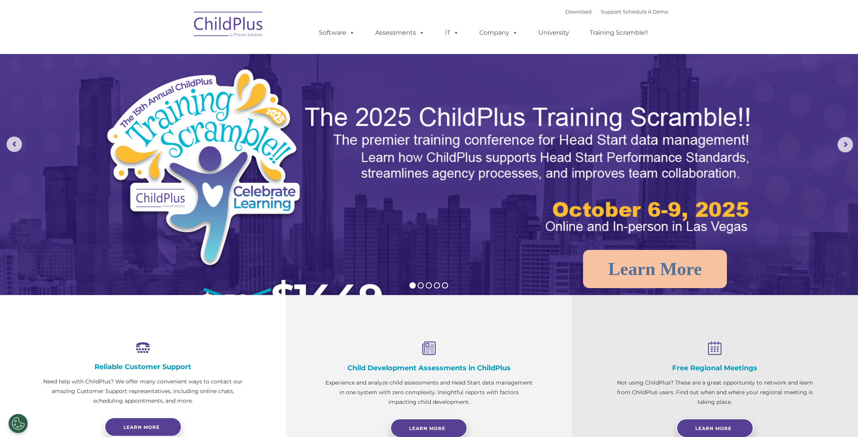 The width and height of the screenshot is (858, 437). What do you see at coordinates (498, 33) in the screenshot?
I see `a: Company` at bounding box center [498, 33].